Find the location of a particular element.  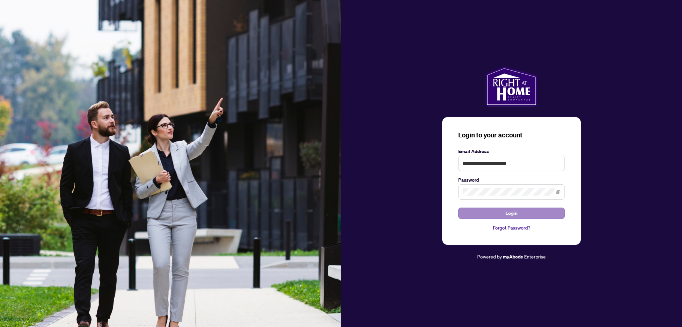

img: ma-logo is located at coordinates (511, 87).